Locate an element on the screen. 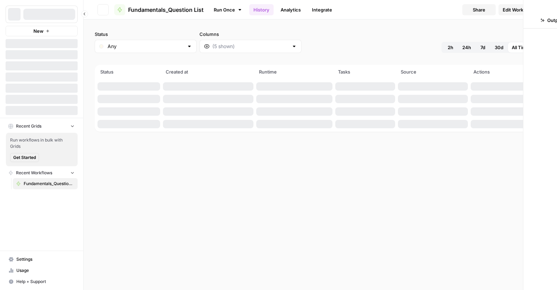 This screenshot has width=557, height=290. label: Columns is located at coordinates (250, 34).